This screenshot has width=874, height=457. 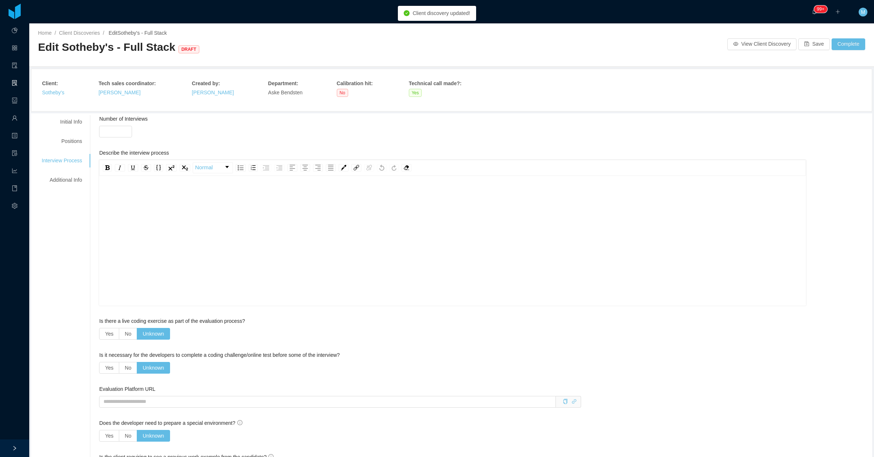 What do you see at coordinates (574, 402) in the screenshot?
I see `a: icon: link` at bounding box center [574, 402].